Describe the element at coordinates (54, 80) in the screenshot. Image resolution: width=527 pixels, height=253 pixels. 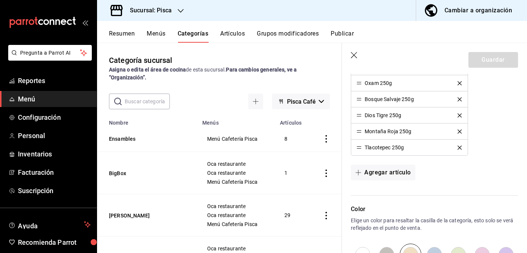
I see `span: Reportes` at that location.